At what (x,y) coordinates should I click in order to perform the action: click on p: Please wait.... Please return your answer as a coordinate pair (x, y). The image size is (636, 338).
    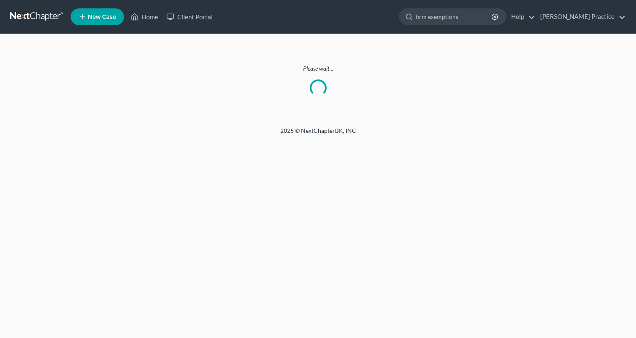
    Looking at the image, I should click on (318, 69).